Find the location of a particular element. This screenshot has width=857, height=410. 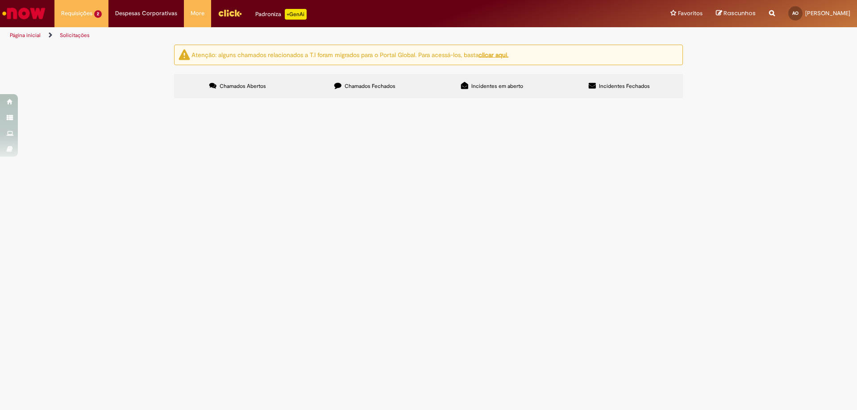

span: Requisições is located at coordinates (77, 13).